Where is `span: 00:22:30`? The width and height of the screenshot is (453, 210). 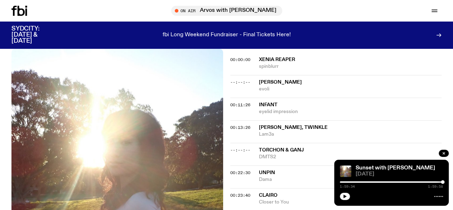
span: 00:22:30 is located at coordinates (240, 172).